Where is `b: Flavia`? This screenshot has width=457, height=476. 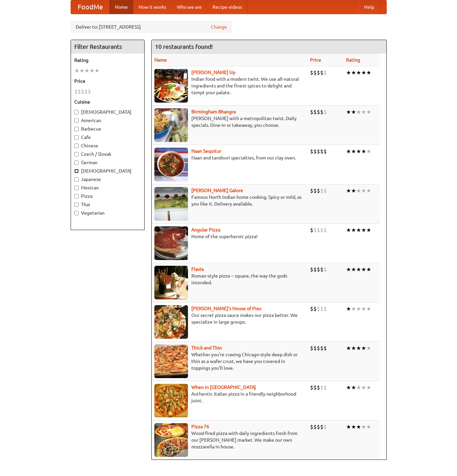
b: Flavia is located at coordinates (198, 270).